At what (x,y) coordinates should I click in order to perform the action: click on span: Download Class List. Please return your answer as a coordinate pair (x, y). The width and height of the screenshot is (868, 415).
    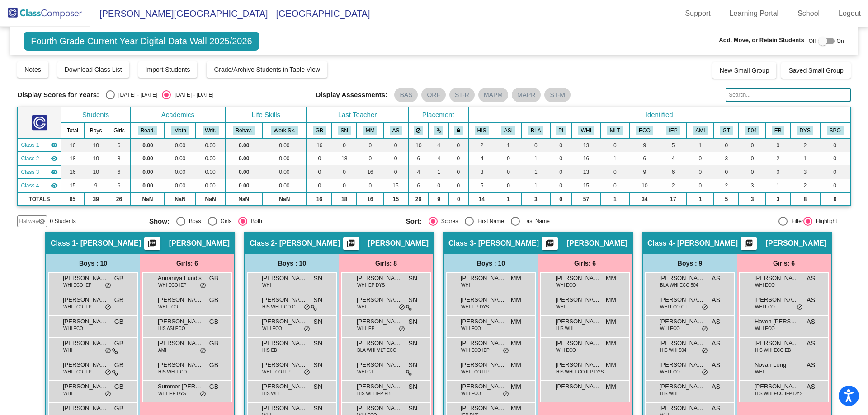
    Looking at the image, I should click on (93, 69).